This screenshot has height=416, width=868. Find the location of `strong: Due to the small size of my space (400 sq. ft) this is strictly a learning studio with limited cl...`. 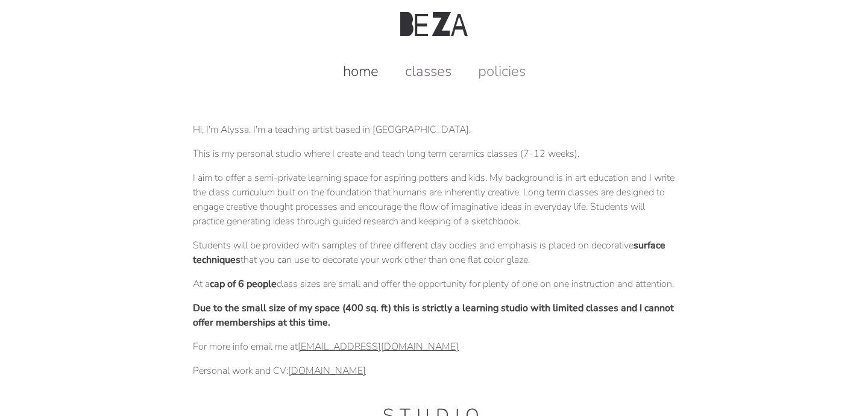

strong: Due to the small size of my space (400 sq. ft) this is strictly a learning studio with limited cl... is located at coordinates (433, 315).